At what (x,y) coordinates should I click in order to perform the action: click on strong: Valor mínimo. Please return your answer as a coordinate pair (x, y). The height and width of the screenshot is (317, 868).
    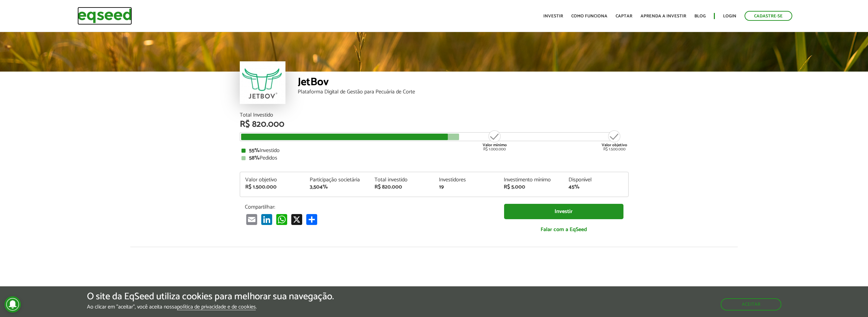
    Looking at the image, I should click on (495, 145).